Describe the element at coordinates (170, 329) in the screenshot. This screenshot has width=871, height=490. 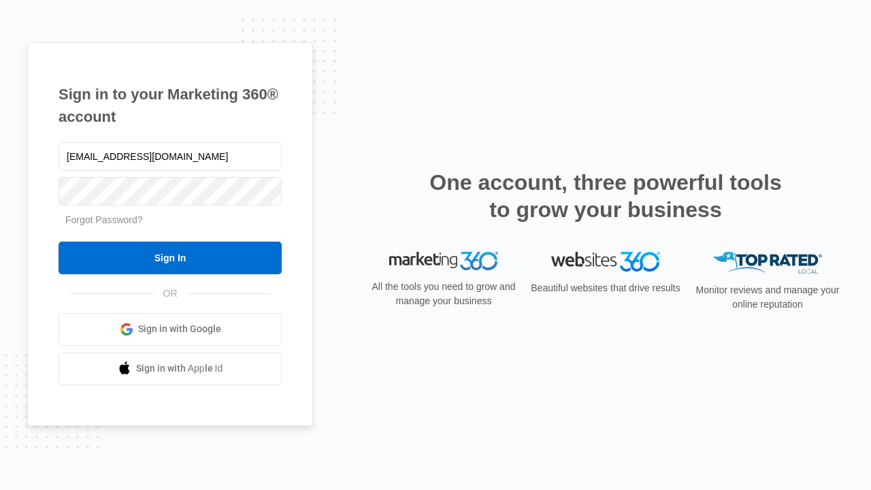
I see `a: Sign in with Google` at that location.